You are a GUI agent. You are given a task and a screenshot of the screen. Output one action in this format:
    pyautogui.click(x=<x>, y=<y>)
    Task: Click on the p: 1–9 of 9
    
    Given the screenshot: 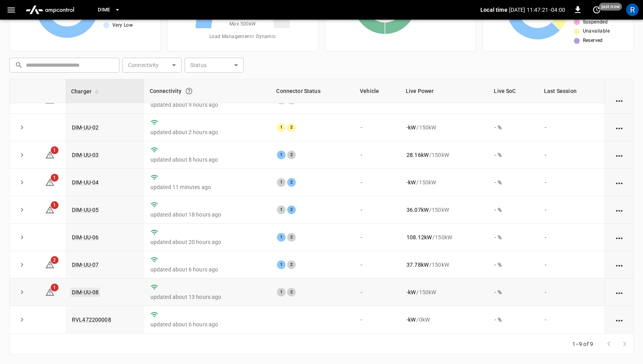 What is the action you would take?
    pyautogui.click(x=583, y=344)
    